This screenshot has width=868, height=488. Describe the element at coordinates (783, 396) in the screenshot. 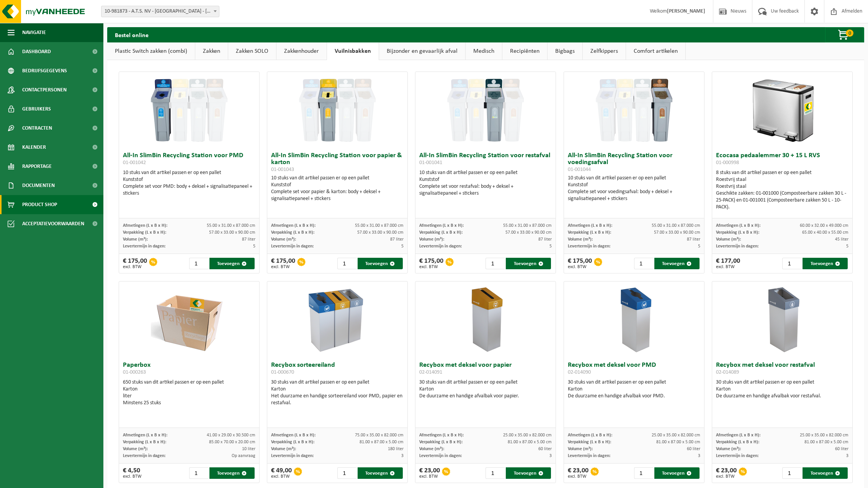

I see `div: De duurzame en handige afvalbak voor restafval.` at that location.